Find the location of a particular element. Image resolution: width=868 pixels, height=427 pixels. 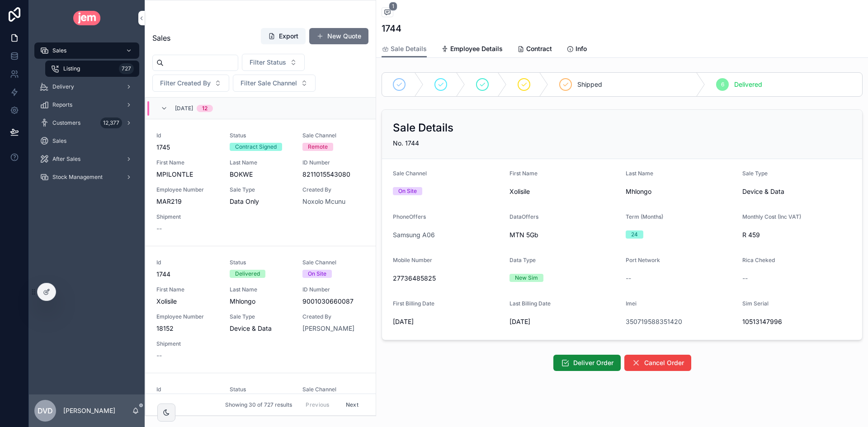

span: Filter Status is located at coordinates (267, 62).